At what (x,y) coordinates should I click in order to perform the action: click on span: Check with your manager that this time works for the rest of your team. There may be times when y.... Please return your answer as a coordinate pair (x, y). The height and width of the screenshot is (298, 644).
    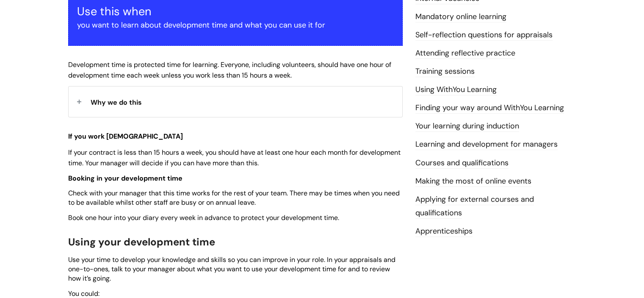
    Looking at the image, I should click on (234, 198).